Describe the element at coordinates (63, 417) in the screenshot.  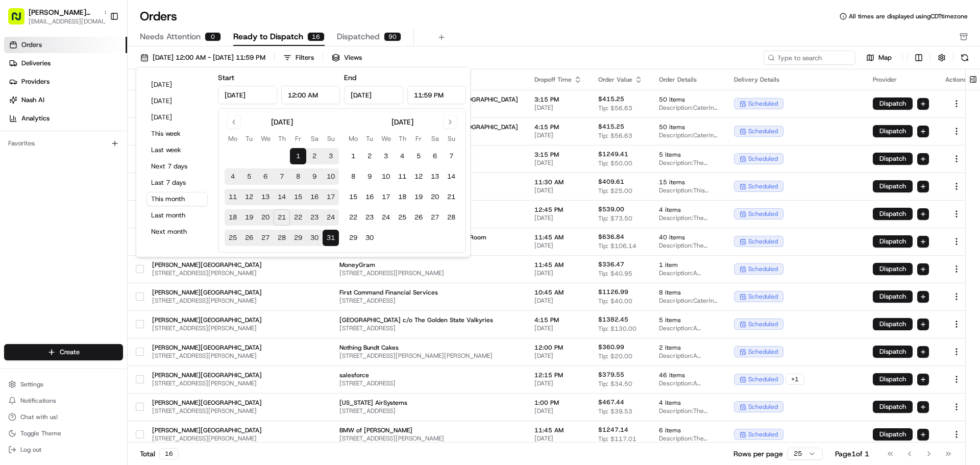
I see `button: Chat with us!` at that location.